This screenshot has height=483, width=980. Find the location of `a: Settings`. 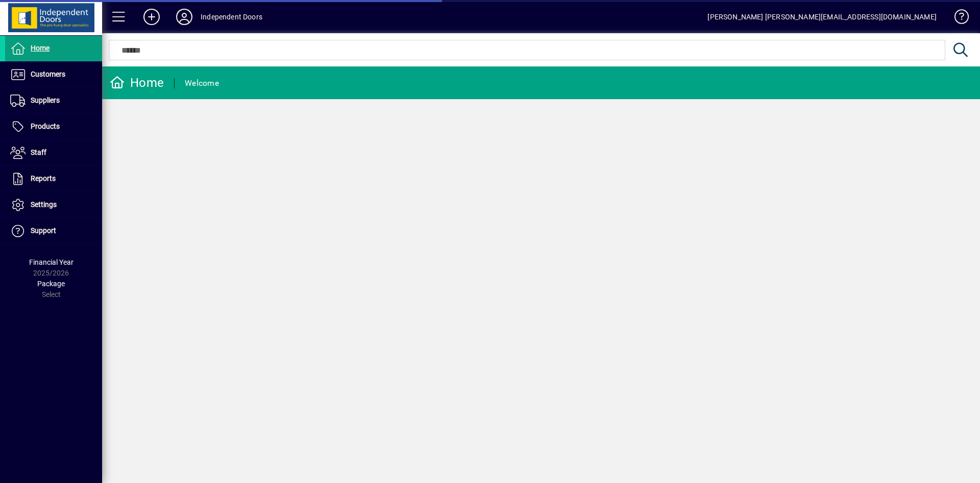

a: Settings is located at coordinates (53, 205).